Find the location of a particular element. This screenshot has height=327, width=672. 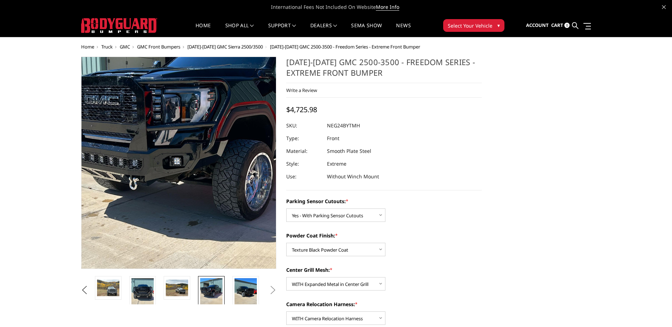

a: More Info is located at coordinates (387, 7).